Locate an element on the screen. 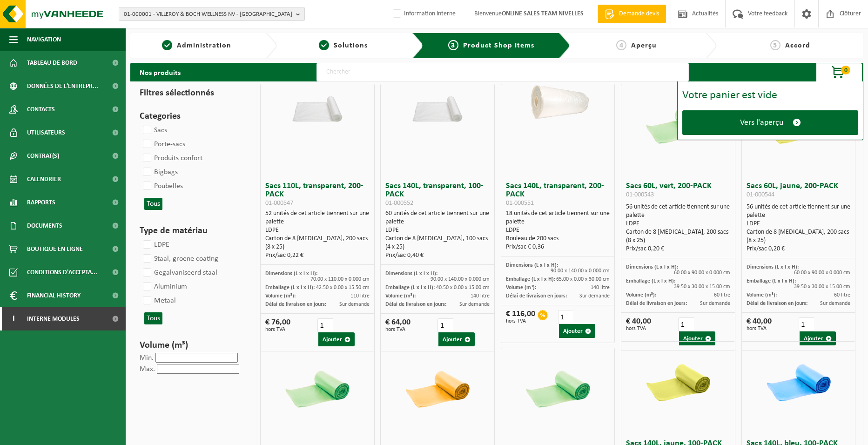 Image resolution: width=868 pixels, height=445 pixels. span: 42.50 x 0.00 x 15.50 cm is located at coordinates (343, 288).